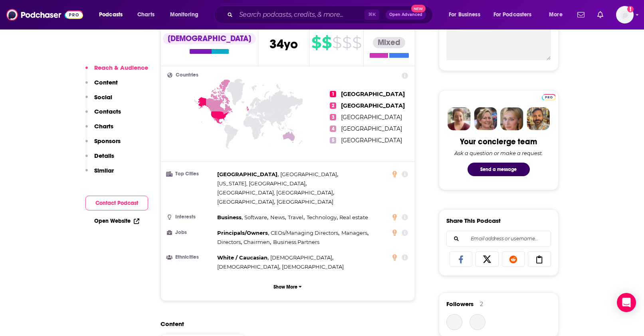 This screenshot has width=644, height=336. What do you see at coordinates (121, 67) in the screenshot?
I see `p: Reach & Audience` at bounding box center [121, 67].